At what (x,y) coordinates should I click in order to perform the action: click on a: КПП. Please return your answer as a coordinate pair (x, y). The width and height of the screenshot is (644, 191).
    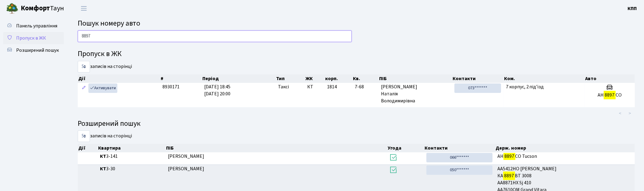
    Looking at the image, I should click on (632, 8).